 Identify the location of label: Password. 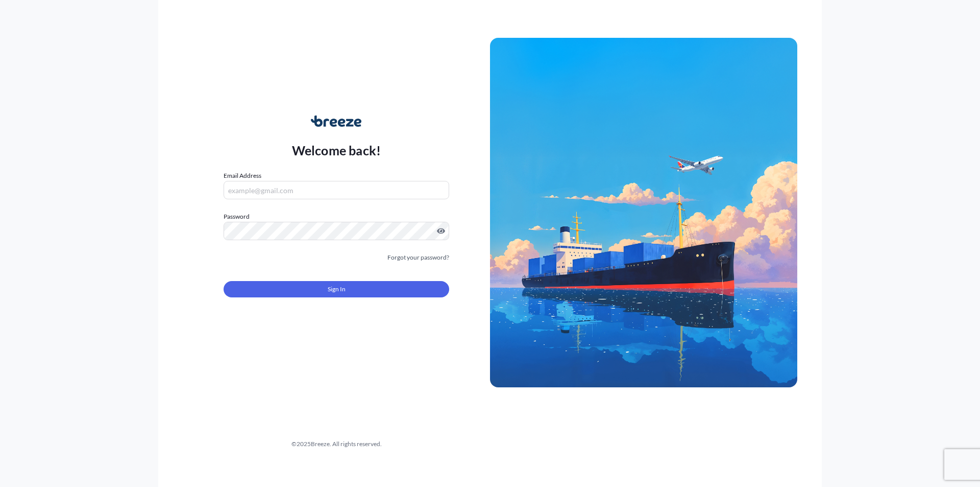
(337, 216).